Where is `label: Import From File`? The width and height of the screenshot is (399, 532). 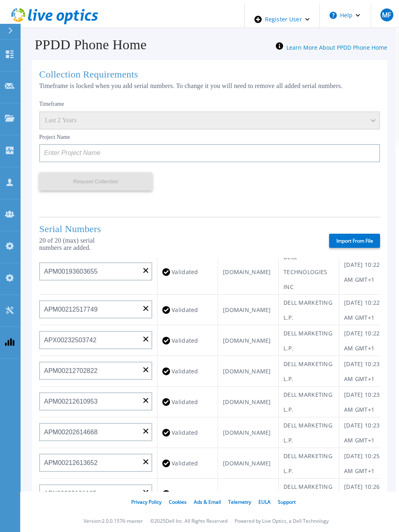 label: Import From File is located at coordinates (354, 240).